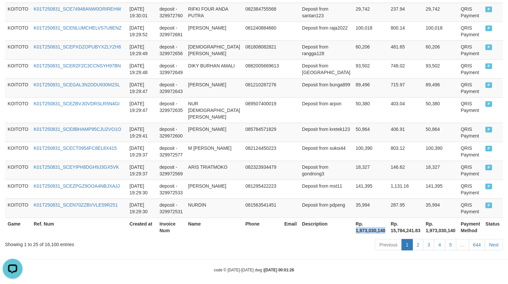  Describe the element at coordinates (171, 170) in the screenshot. I see `td: deposit - 329972569` at that location.